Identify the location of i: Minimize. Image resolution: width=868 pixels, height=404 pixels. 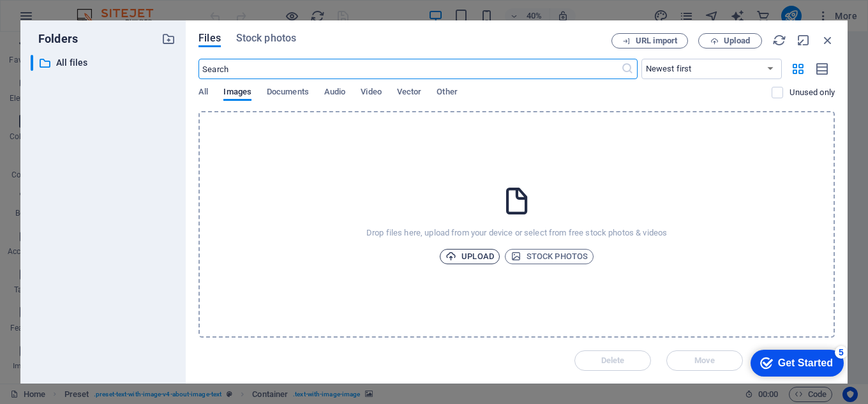
(803, 40).